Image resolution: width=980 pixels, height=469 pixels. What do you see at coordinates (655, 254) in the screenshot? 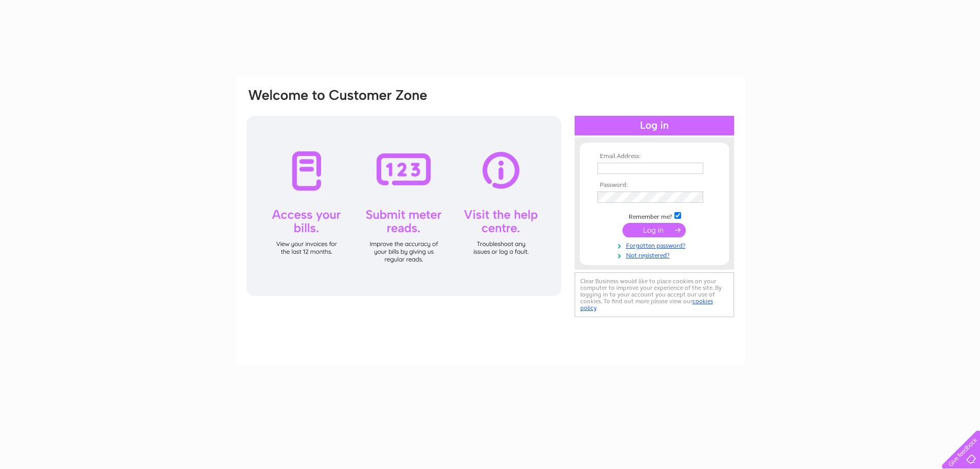
I see `a: Not registered?` at bounding box center [655, 254].